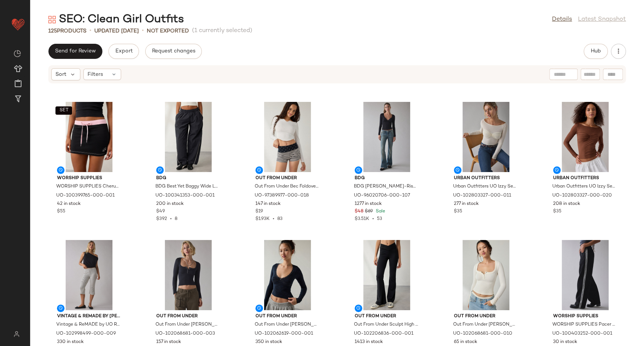  What do you see at coordinates (161, 219) in the screenshot?
I see `span: $392` at bounding box center [161, 219].